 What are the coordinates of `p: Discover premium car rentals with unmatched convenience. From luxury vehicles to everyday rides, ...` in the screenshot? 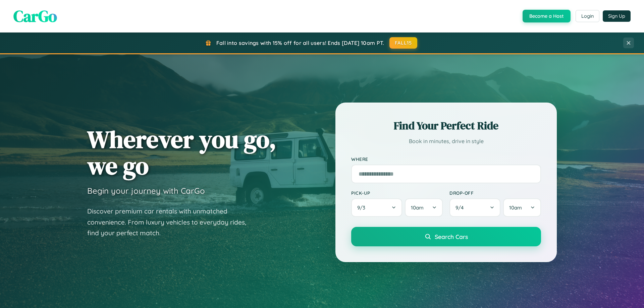 It's located at (171, 222).